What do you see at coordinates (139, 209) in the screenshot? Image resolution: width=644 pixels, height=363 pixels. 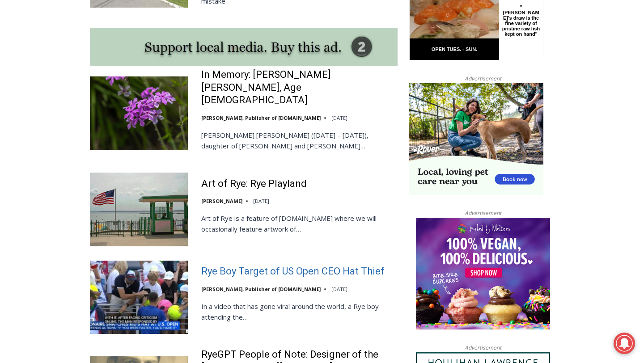 I see `img: Art of Rye: Rye Playland` at bounding box center [139, 209].